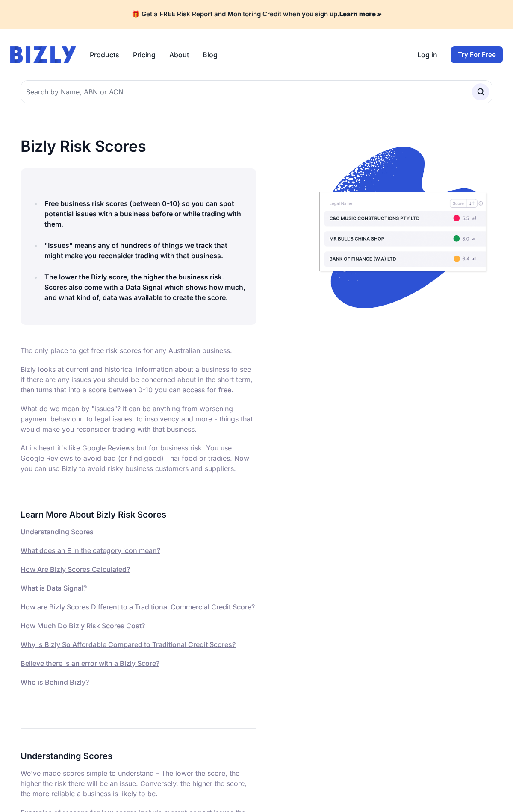  What do you see at coordinates (145, 214) in the screenshot?
I see `h4: Free business risk scores (between 0-10) so you can spot potential issues with a business before ...` at bounding box center [145, 214].